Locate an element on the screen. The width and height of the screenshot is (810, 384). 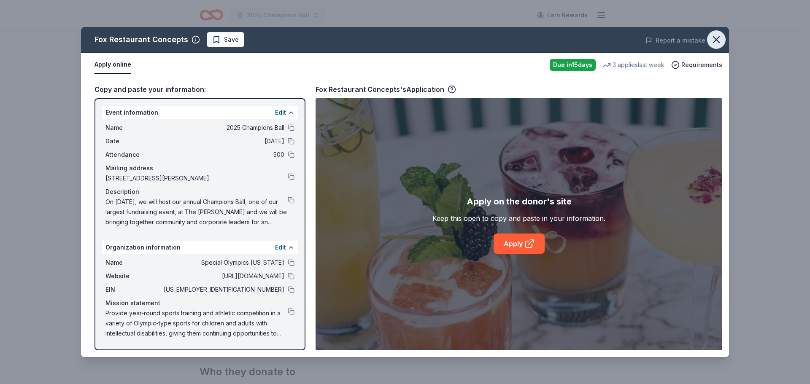
span: Requirements is located at coordinates (702, 65).